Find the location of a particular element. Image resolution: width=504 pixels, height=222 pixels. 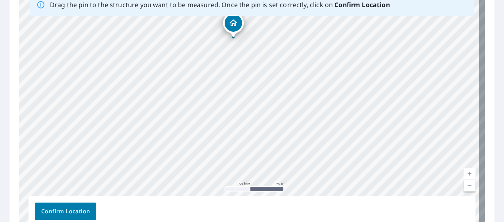

a: Current Level 19, Zoom In is located at coordinates (470, 174).